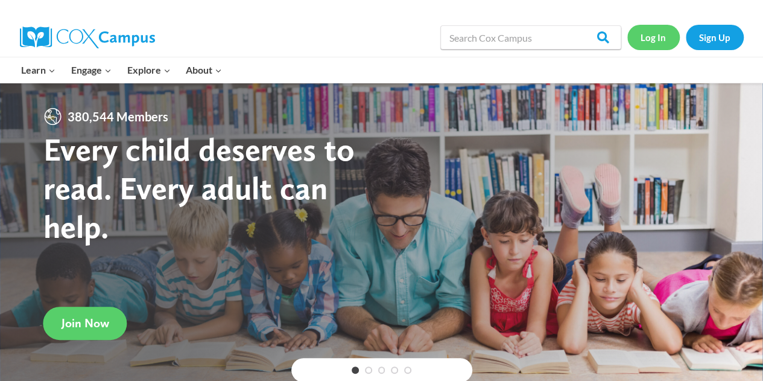 The width and height of the screenshot is (763, 381). What do you see at coordinates (85, 323) in the screenshot?
I see `a: Join Now` at bounding box center [85, 323].